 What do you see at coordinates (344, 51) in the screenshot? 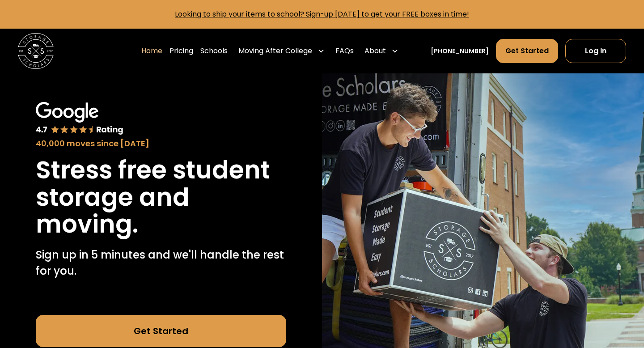
I see `a: FAQs` at bounding box center [344, 51].